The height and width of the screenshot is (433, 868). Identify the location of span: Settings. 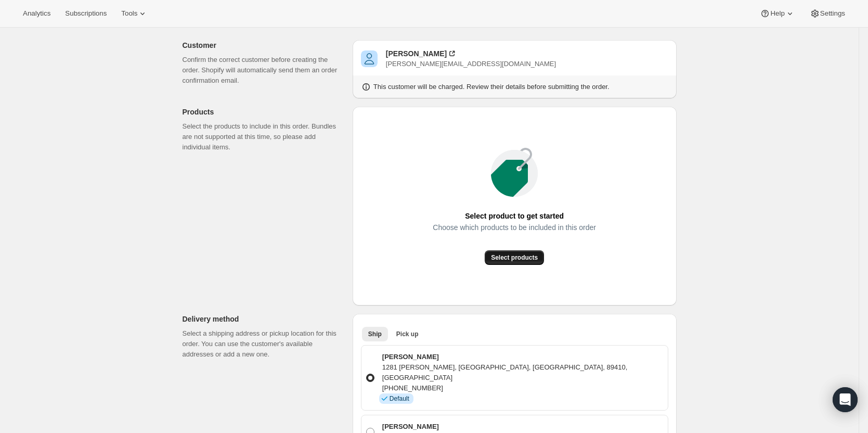
(833, 13).